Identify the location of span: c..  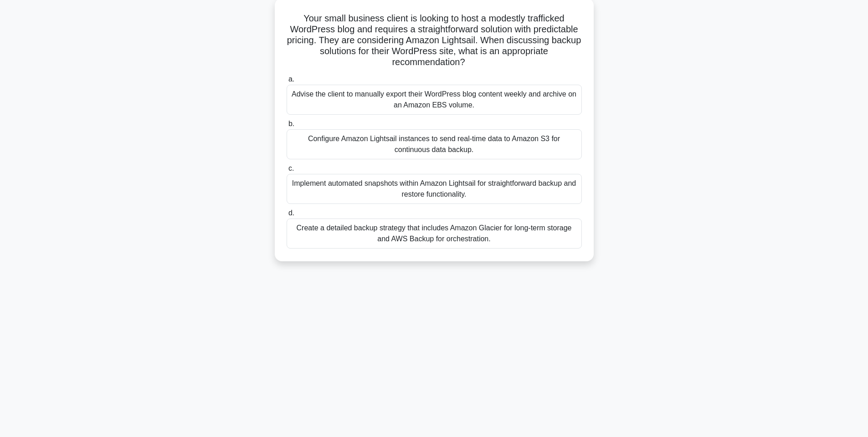
(291, 168).